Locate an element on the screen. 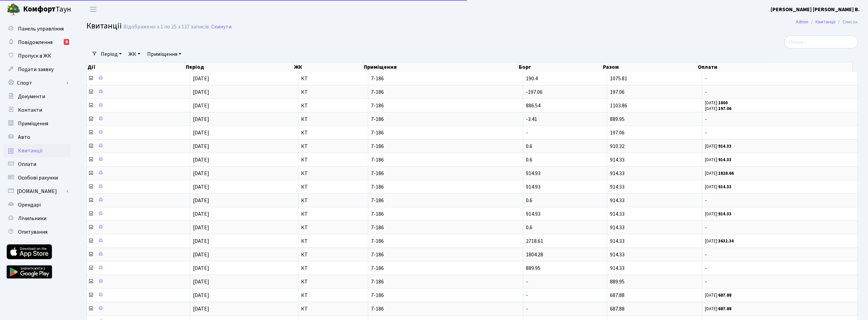 The image size is (868, 320). b: 197.06 is located at coordinates (725, 109).